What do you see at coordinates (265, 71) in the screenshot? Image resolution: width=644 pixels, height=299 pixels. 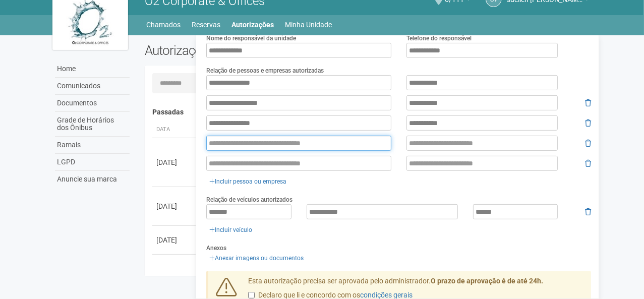 I see `label: Relação de pessoas e empresas autorizadas` at bounding box center [265, 71].